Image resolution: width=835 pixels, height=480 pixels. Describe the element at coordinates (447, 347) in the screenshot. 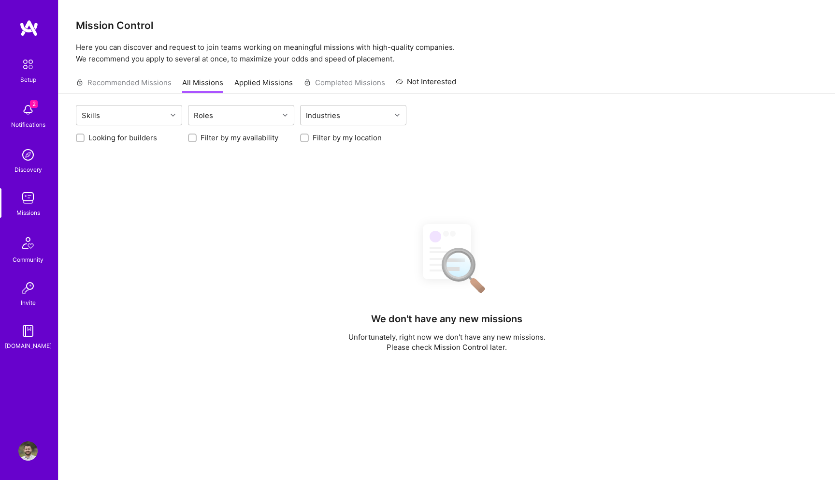

I see `p: Please check Mission Control later.` at that location.